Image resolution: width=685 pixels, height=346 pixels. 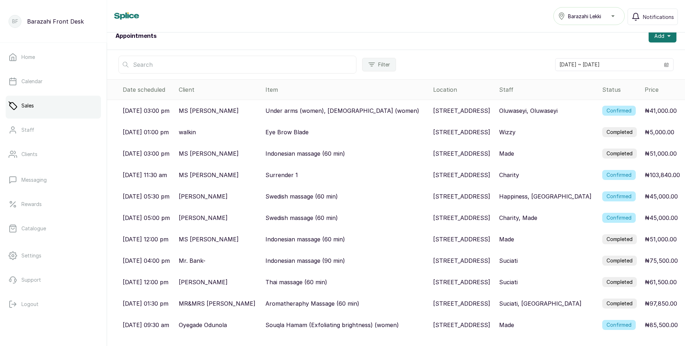 I want to click on div: Item, so click(x=347, y=90).